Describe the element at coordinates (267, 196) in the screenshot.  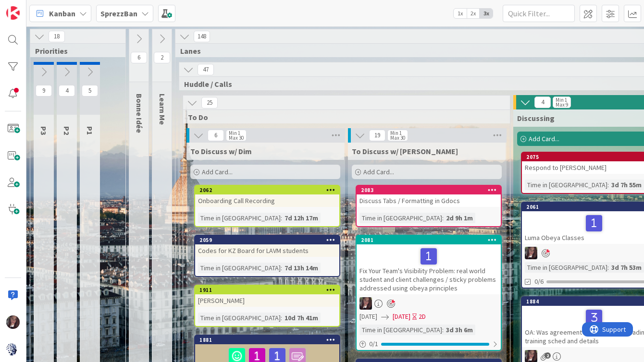
I see `div: 2062Onboarding Call Recording` at that location.